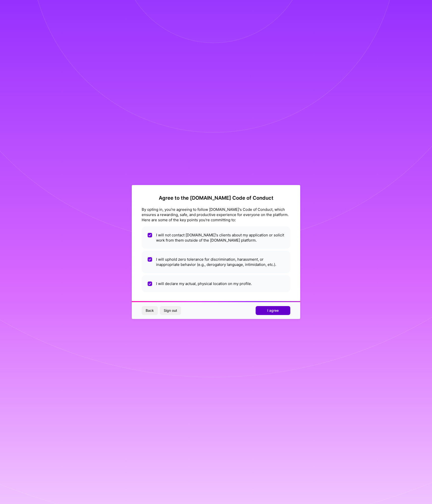 The image size is (432, 504). I want to click on button: Sign out, so click(170, 310).